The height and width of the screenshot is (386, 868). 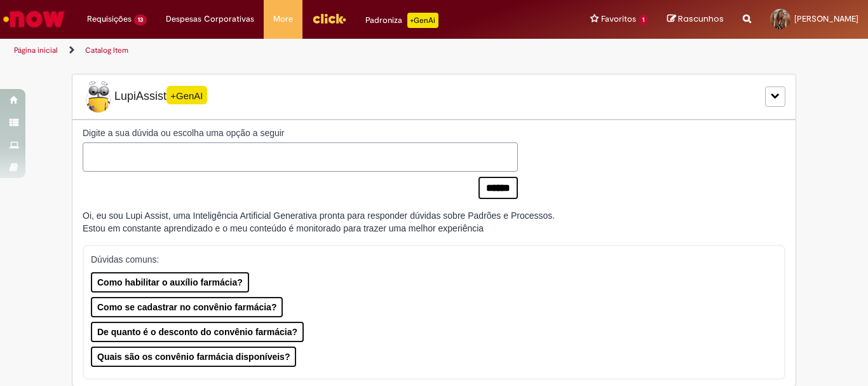 I want to click on a: Página inicial, so click(x=36, y=50).